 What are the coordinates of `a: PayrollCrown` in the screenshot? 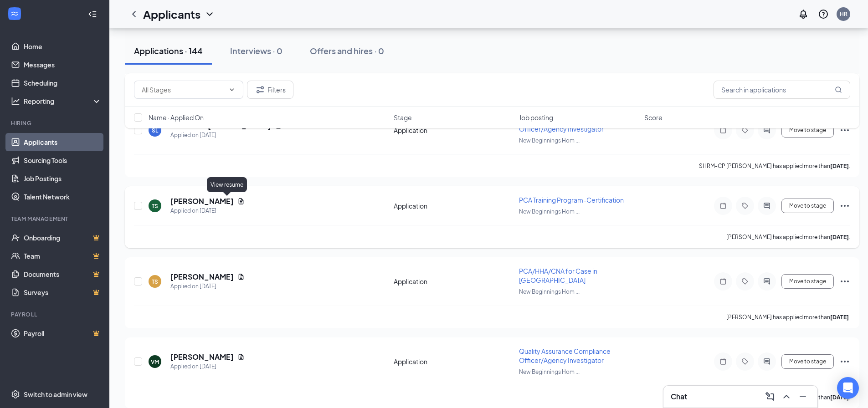 It's located at (63, 333).